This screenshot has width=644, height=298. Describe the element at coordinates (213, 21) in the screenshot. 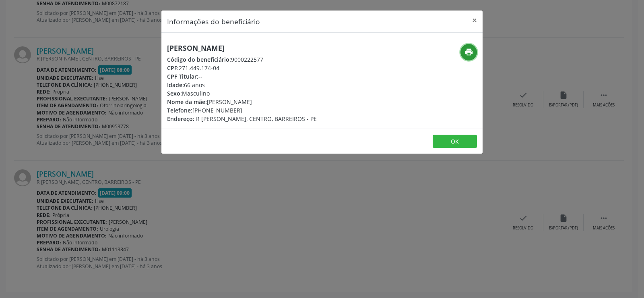

I see `h5: Informações do beneficiário` at that location.